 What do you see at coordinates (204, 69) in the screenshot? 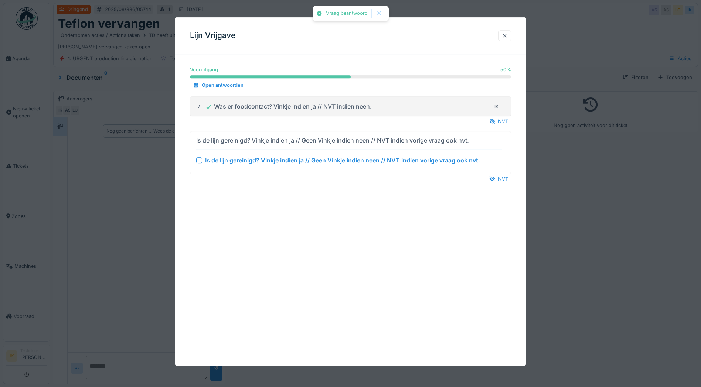
I see `div: Vooruitgang` at bounding box center [204, 69].